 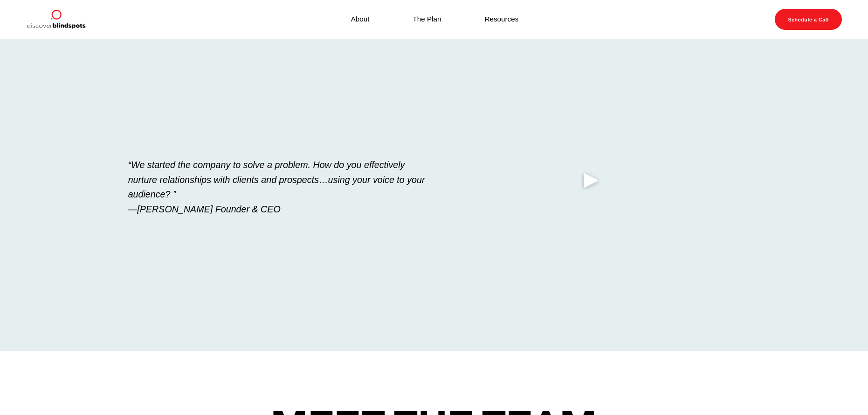 I want to click on a: Discover Blind Spots, so click(x=56, y=19).